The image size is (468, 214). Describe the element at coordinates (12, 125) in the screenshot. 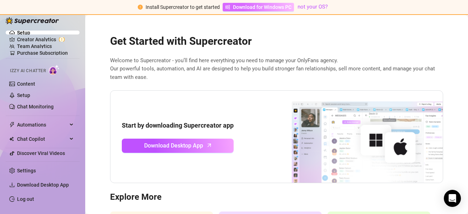

I see `span: thunderbolt` at that location.